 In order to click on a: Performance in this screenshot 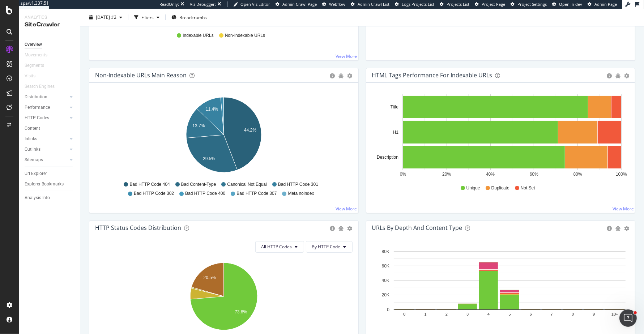, I will do `click(46, 107)`.